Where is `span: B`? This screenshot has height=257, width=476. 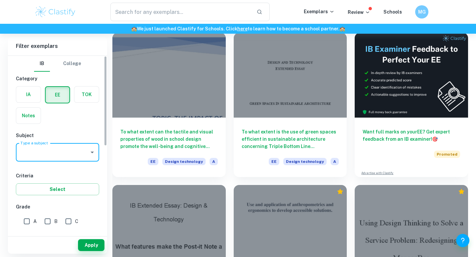 span: B is located at coordinates (56, 222).